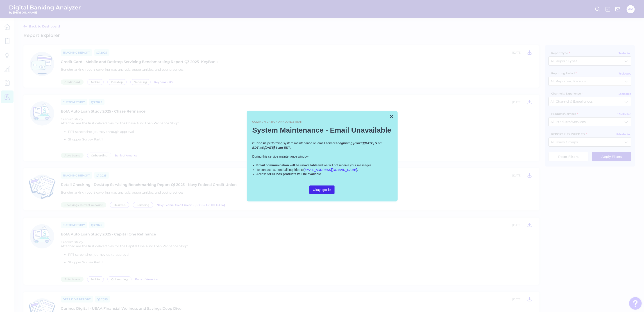 Image resolution: width=644 pixels, height=312 pixels. What do you see at coordinates (322, 122) in the screenshot?
I see `p: Communication Announcement` at bounding box center [322, 122].